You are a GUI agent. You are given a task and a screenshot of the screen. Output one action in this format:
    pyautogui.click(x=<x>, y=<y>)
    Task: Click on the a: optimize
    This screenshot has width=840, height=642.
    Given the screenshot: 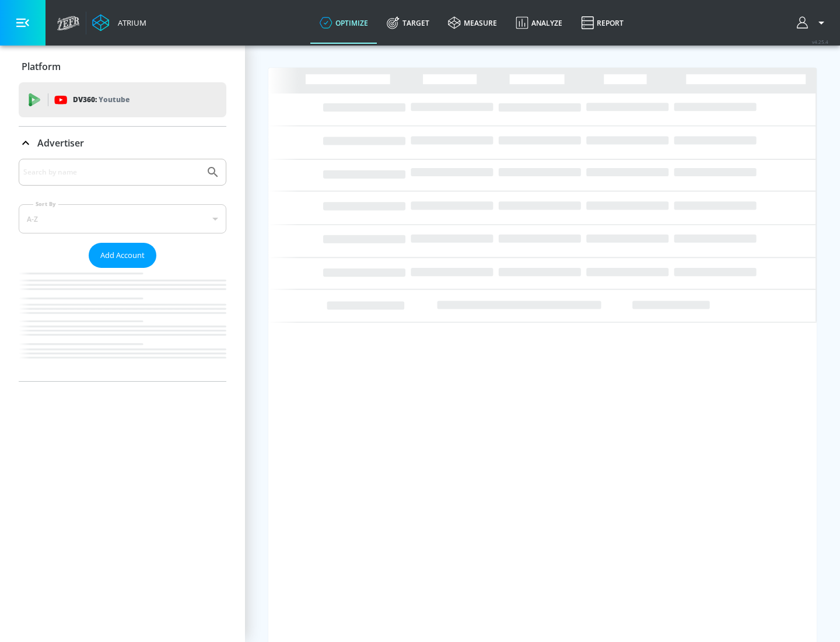 What is the action you would take?
    pyautogui.click(x=344, y=23)
    